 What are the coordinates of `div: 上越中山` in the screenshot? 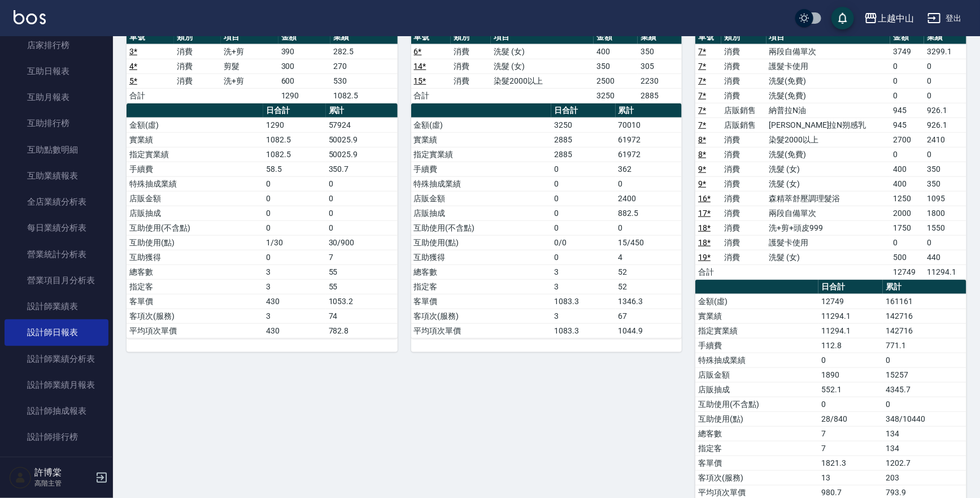 It's located at (896, 18).